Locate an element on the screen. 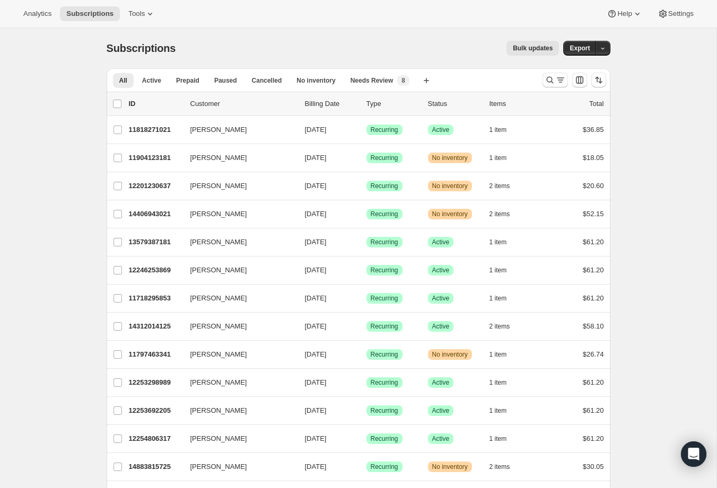  p: 12253692205 is located at coordinates (155, 411).